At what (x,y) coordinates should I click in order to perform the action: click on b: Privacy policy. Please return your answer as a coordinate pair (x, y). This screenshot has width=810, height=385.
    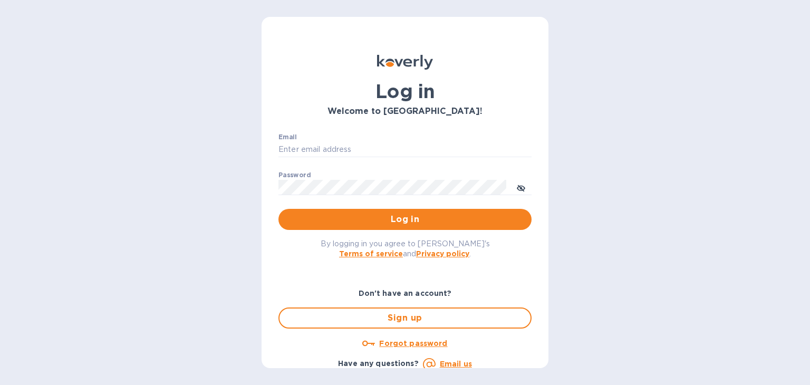
    Looking at the image, I should click on (442, 254).